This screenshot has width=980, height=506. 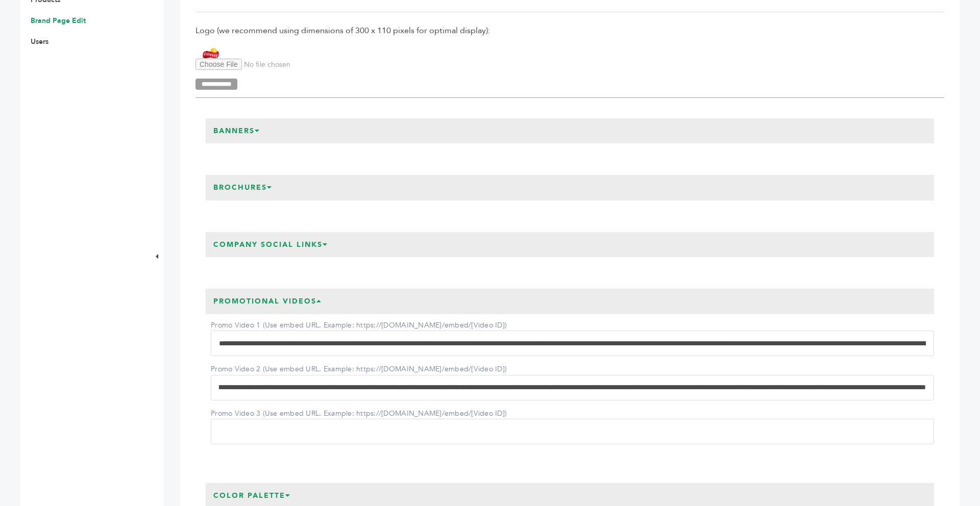 I want to click on span: Logo (we recommend using dimensions of 300 x 110 pixels for optimal display):, so click(x=569, y=31).